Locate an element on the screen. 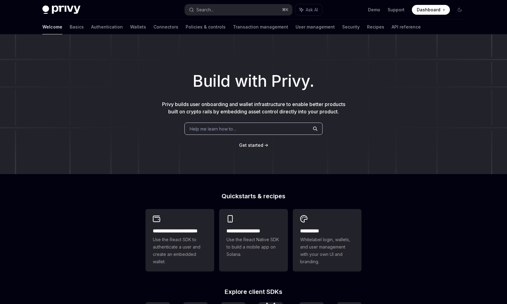 This screenshot has height=304, width=507. h2: Quickstarts & recipes is located at coordinates (254, 196).